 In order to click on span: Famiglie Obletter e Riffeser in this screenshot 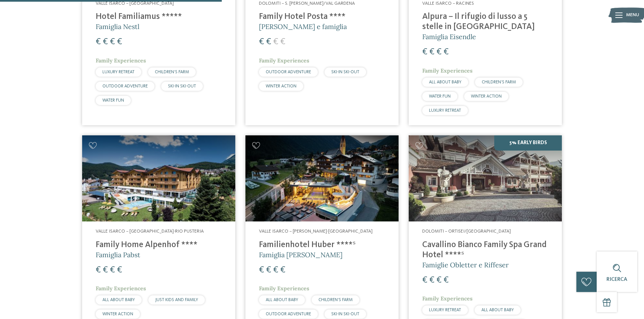, I will do `click(465, 265)`.